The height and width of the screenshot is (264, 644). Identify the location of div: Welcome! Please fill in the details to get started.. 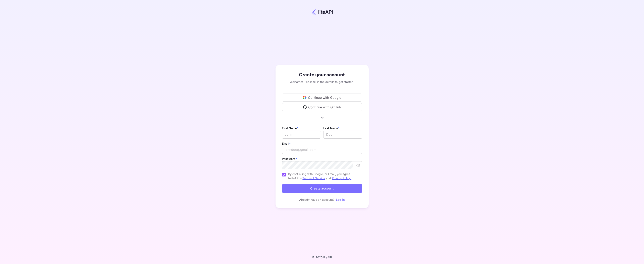
(322, 82).